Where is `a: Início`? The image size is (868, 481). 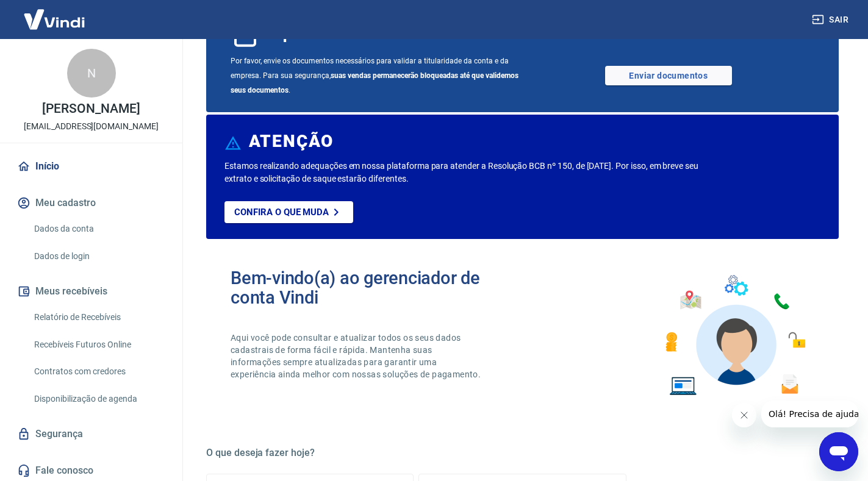
a: Início is located at coordinates (91, 166).